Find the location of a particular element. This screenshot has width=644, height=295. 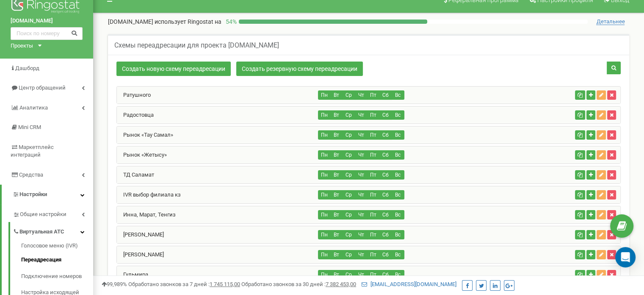

a: Голосовое меню (IVR) is located at coordinates (57, 247).